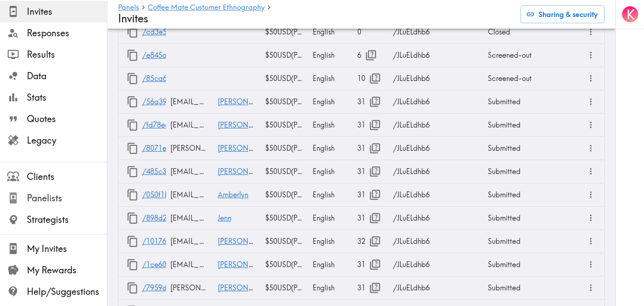  I want to click on span: Amberlyn, so click(233, 195).